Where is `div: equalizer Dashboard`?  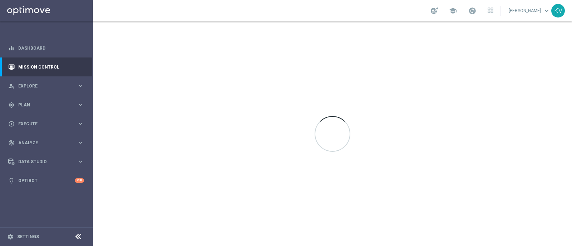 div: equalizer Dashboard is located at coordinates (46, 48).